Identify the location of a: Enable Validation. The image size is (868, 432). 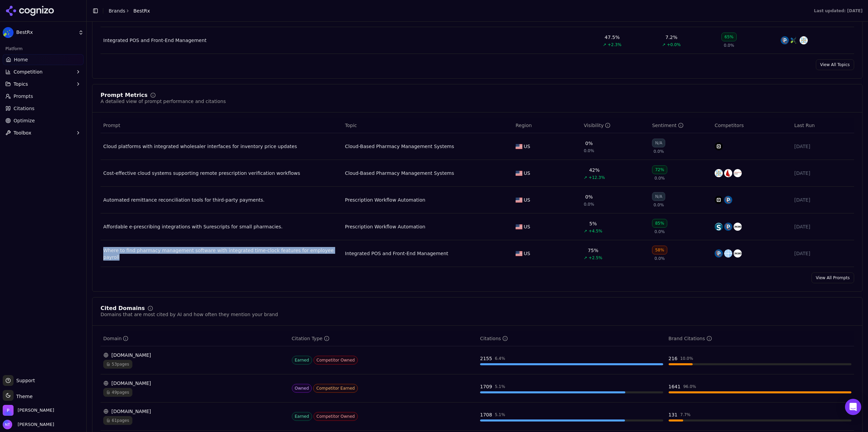
(22, 40).